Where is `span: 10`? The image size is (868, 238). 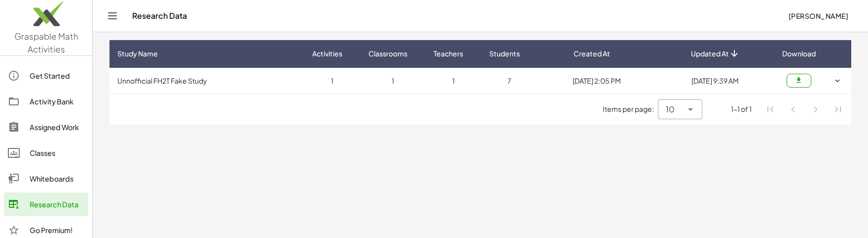
span: 10 is located at coordinates (670, 109).